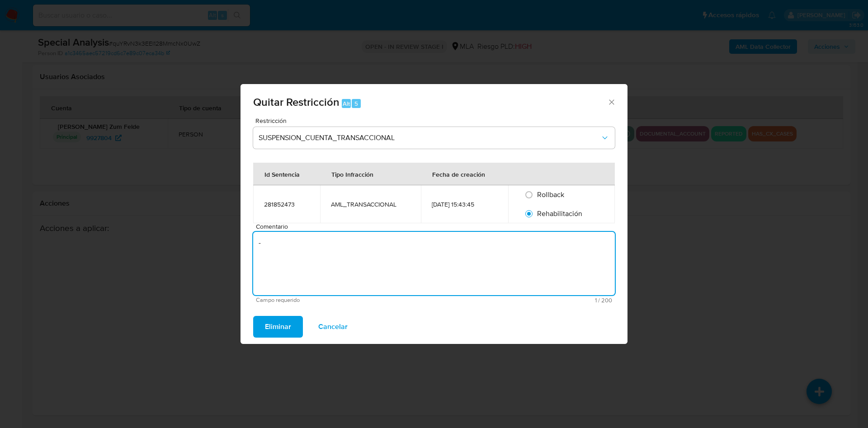 This screenshot has height=428, width=868. I want to click on button: Cancelar, so click(333, 327).